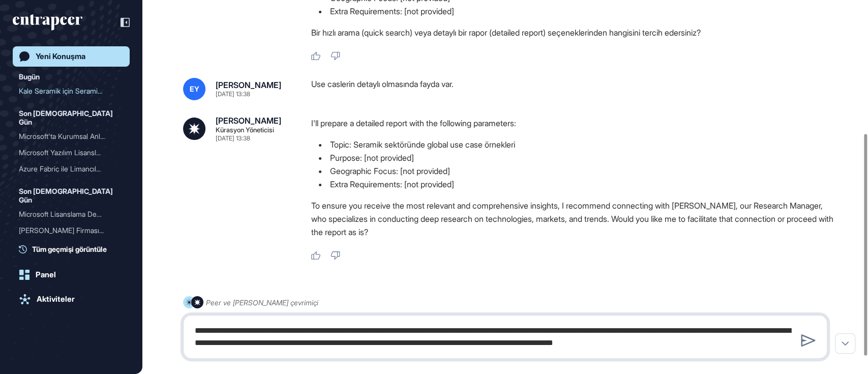 Image resolution: width=868 pixels, height=374 pixels. What do you see at coordinates (244, 130) in the screenshot?
I see `div: Kürasyon Yöneticisi` at bounding box center [244, 130].